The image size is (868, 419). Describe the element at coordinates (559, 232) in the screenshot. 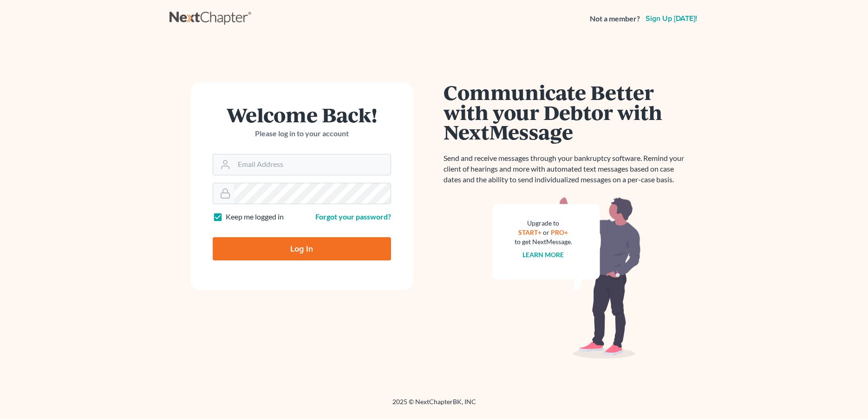

I see `a: PRO+` at that location.